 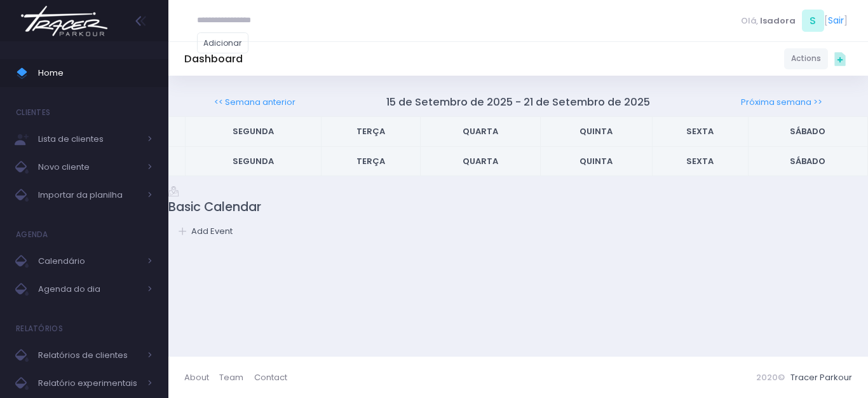 I want to click on a: Sair, so click(x=835, y=20).